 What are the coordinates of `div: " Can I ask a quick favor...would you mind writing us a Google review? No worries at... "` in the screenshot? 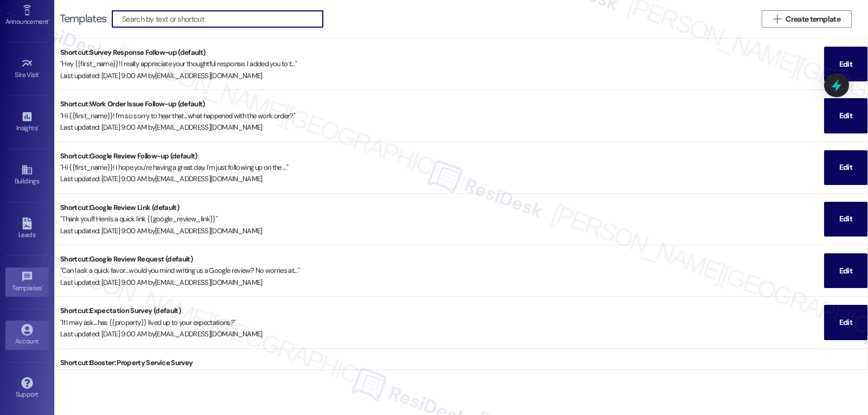 It's located at (442, 270).